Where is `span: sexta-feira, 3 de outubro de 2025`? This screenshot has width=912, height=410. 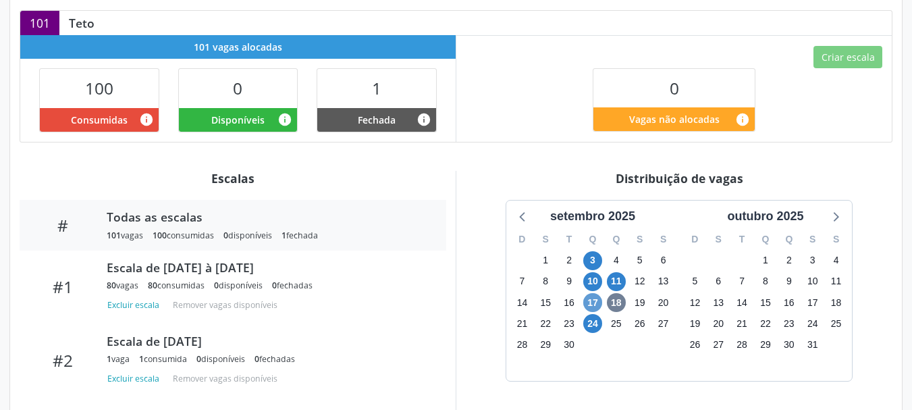 span: sexta-feira, 3 de outubro de 2025 is located at coordinates (813, 261).